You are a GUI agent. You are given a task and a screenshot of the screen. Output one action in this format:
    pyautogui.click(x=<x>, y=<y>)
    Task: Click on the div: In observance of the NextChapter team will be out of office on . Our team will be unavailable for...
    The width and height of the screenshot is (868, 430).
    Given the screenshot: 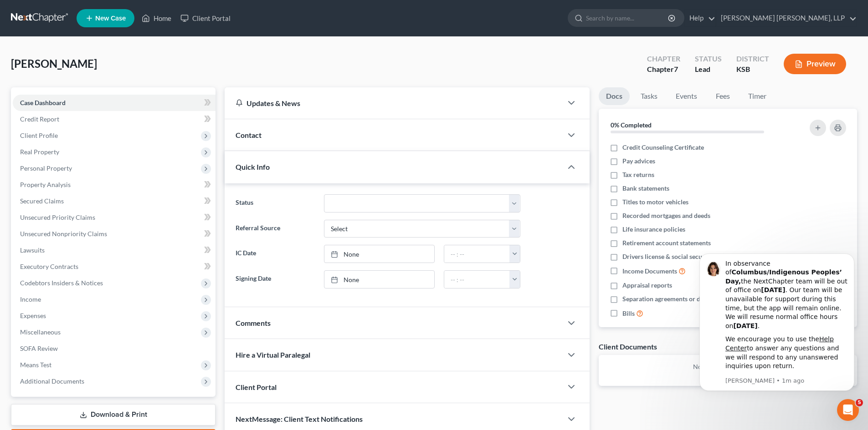 What is the action you would take?
    pyautogui.click(x=101, y=44)
    